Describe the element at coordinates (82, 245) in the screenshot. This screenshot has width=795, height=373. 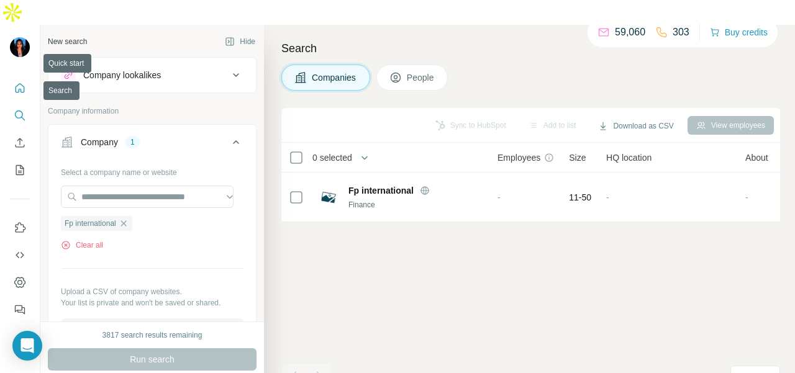
I see `button: Clear all` at that location.